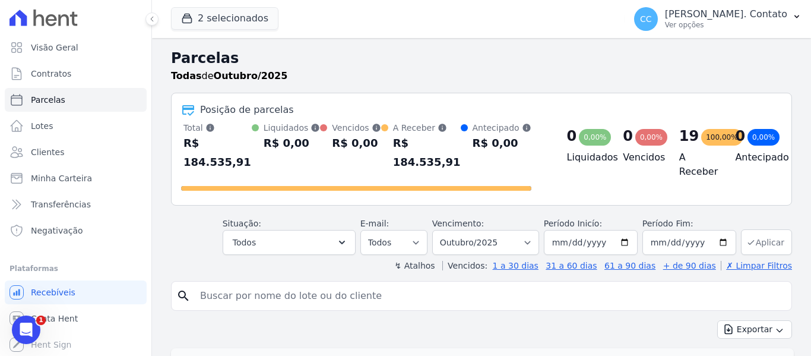 Image resolution: width=811 pixels, height=356 pixels. I want to click on p: de, so click(229, 76).